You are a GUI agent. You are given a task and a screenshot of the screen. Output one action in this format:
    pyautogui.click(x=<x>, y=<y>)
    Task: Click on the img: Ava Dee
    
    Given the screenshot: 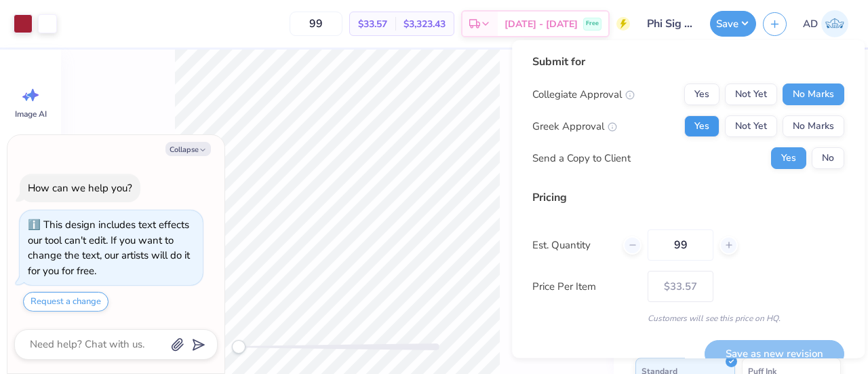 What is the action you would take?
    pyautogui.click(x=835, y=24)
    